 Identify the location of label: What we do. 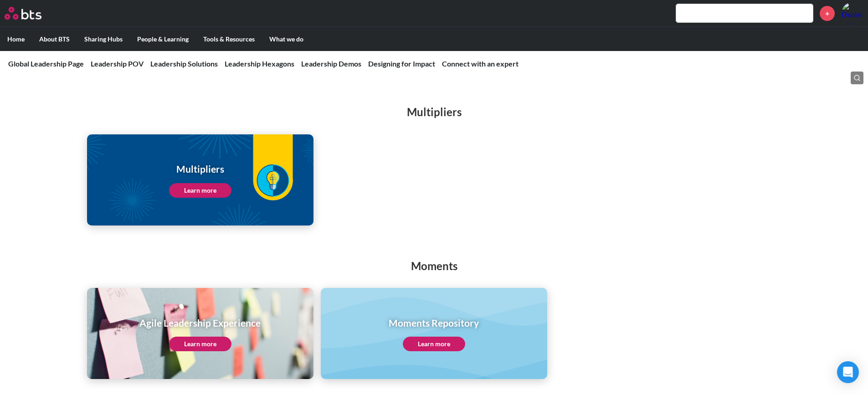
(286, 39).